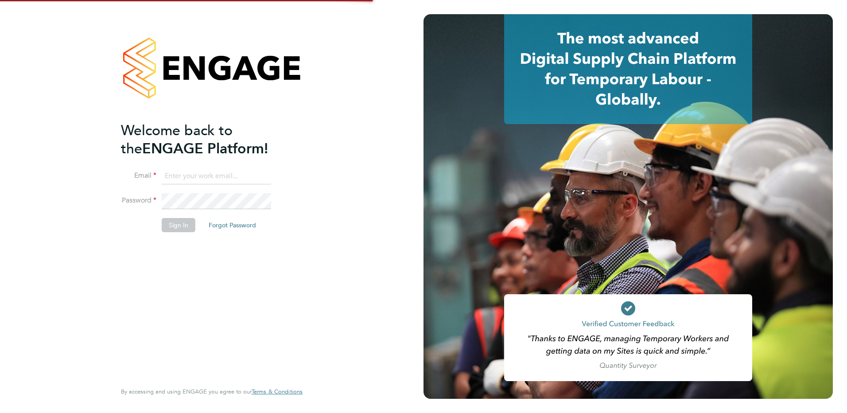 The image size is (847, 413). What do you see at coordinates (207, 140) in the screenshot?
I see `h2: ENGAGE Platform!` at bounding box center [207, 140].